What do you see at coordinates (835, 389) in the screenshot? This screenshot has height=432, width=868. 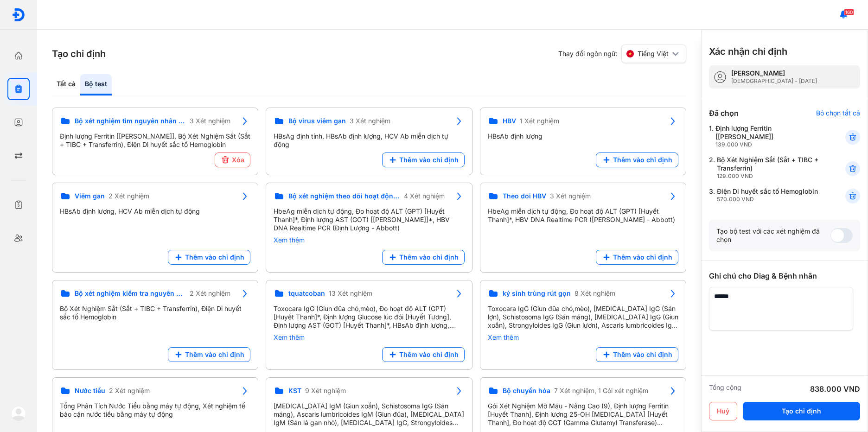 I see `div: 838.000 VND` at bounding box center [835, 389].